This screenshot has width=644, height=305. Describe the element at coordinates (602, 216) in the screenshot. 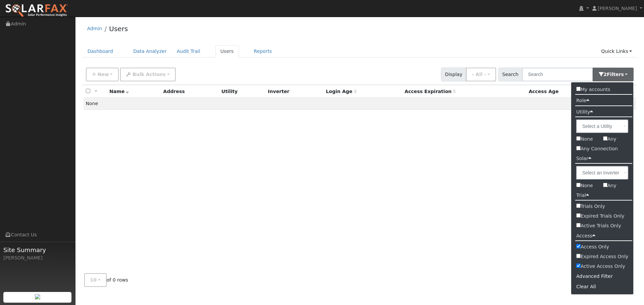

I see `label: Expired Trials Only` at that location.